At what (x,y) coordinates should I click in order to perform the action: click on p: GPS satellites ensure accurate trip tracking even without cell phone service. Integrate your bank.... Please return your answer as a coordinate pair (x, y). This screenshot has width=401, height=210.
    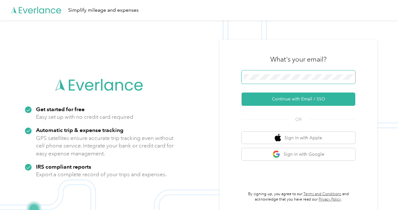
    Looking at the image, I should click on (105, 146).